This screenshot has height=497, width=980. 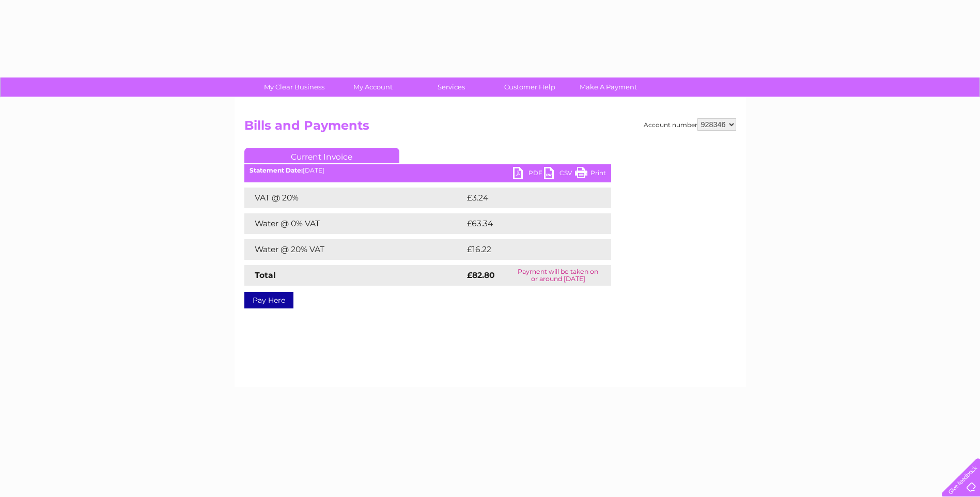 I want to click on a: PDF, so click(x=529, y=174).